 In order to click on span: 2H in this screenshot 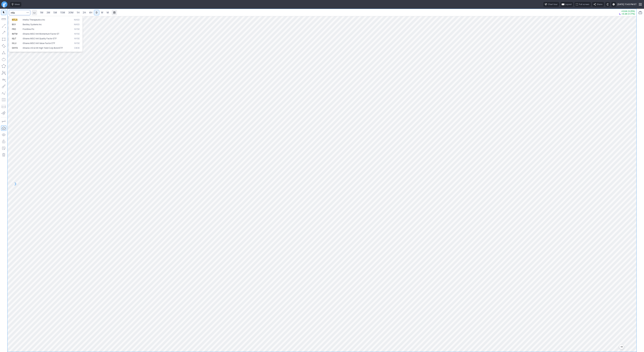, I will do `click(84, 12)`.